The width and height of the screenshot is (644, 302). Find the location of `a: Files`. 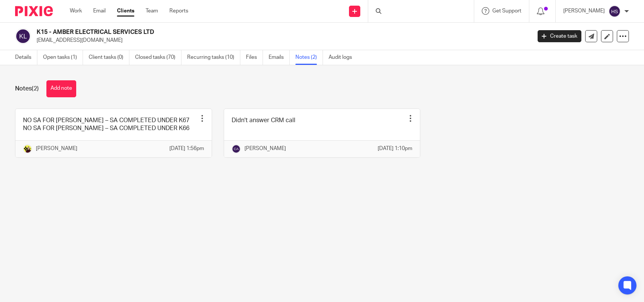

a: Files is located at coordinates (254, 57).